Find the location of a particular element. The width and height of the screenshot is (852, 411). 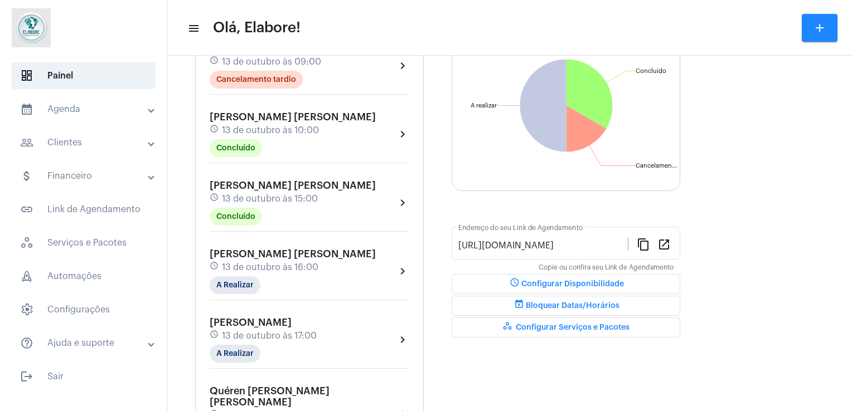

span: Automações is located at coordinates (83, 276).